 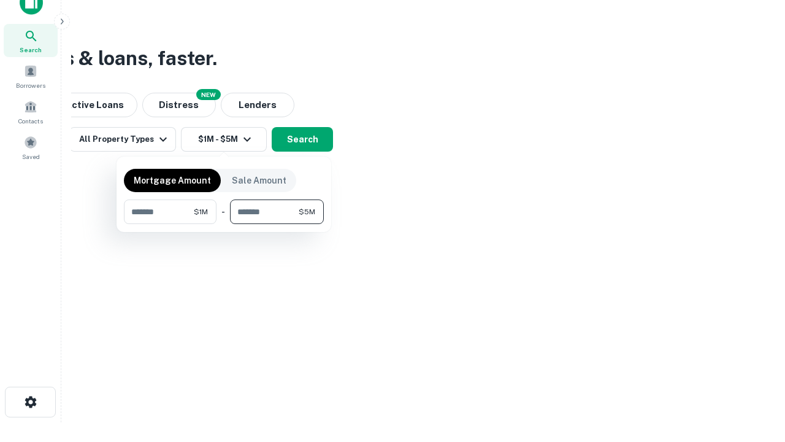 What do you see at coordinates (754, 373) in the screenshot?
I see `div: Chat Widget` at bounding box center [754, 373].